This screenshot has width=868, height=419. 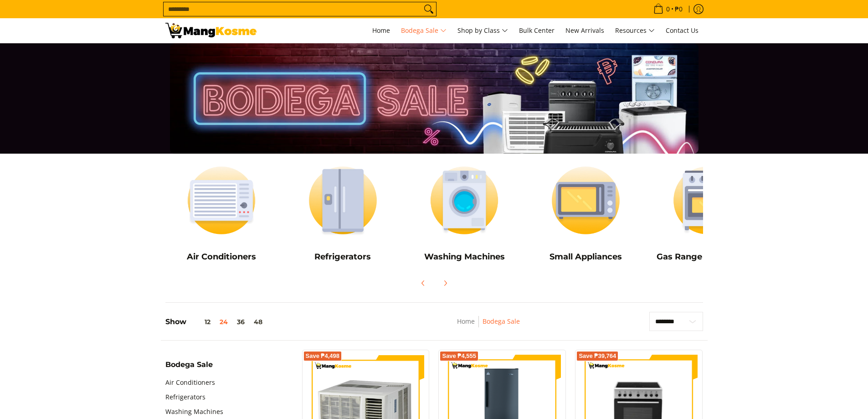 What do you see at coordinates (429, 9) in the screenshot?
I see `button: Search` at bounding box center [429, 9].